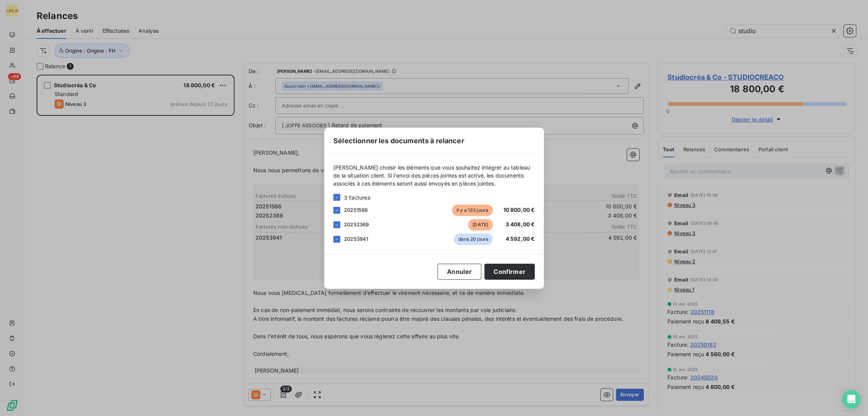  Describe the element at coordinates (521, 238) in the screenshot. I see `span: 4 592,00 €` at that location.